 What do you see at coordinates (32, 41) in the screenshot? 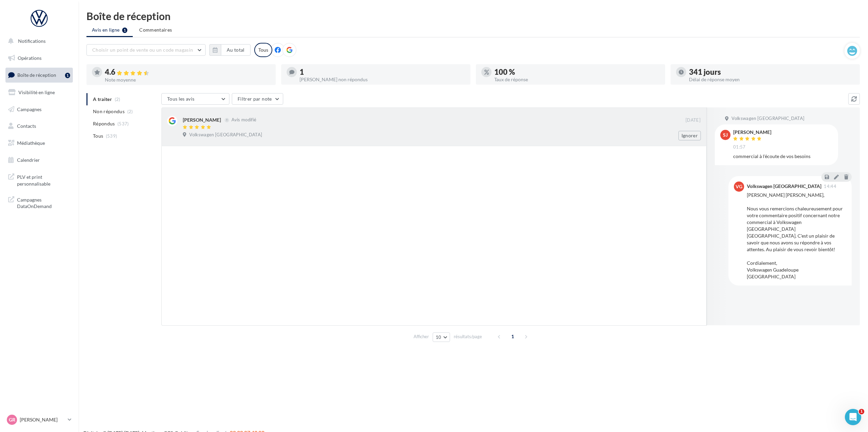
I see `span: Notifications` at bounding box center [32, 41].